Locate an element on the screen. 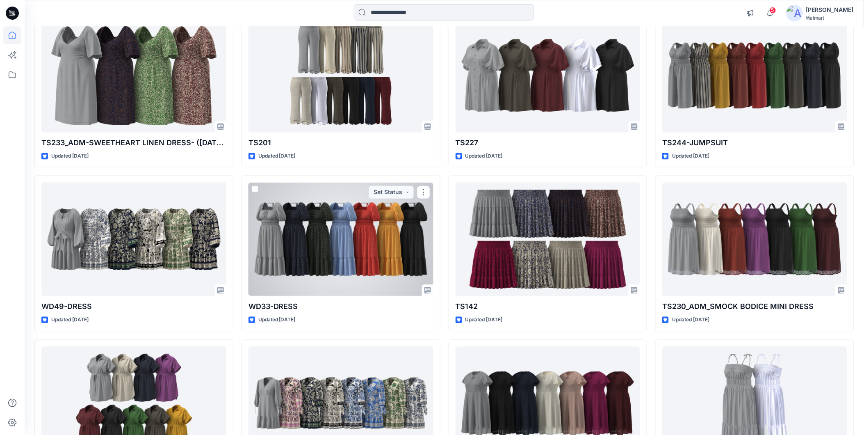 The width and height of the screenshot is (864, 435). p: WD49-DRESS is located at coordinates (134, 307).